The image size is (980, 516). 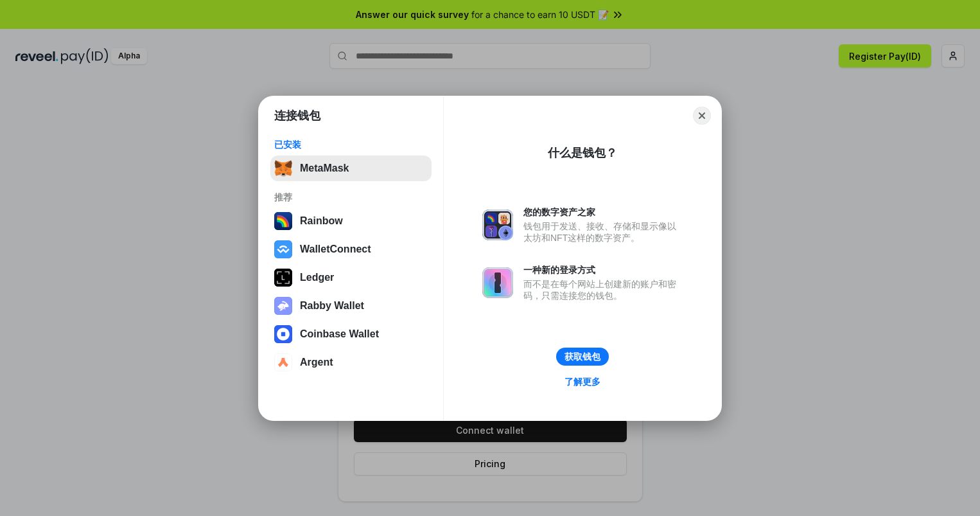 I want to click on button: MetaMask, so click(x=350, y=168).